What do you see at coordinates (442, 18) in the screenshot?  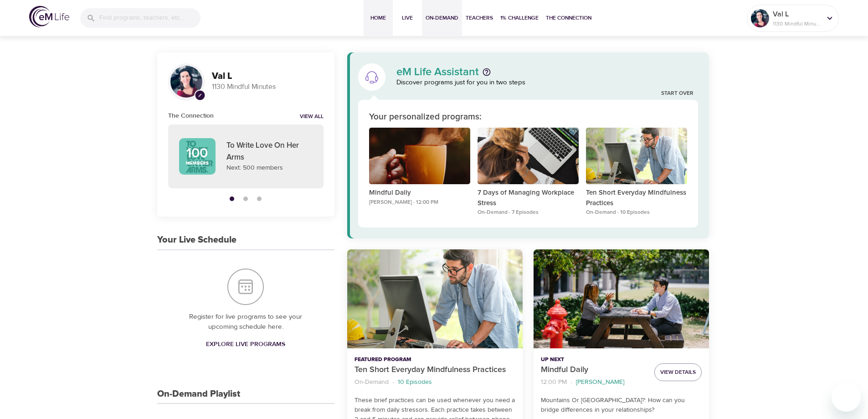 I see `span: On-Demand` at bounding box center [442, 18].